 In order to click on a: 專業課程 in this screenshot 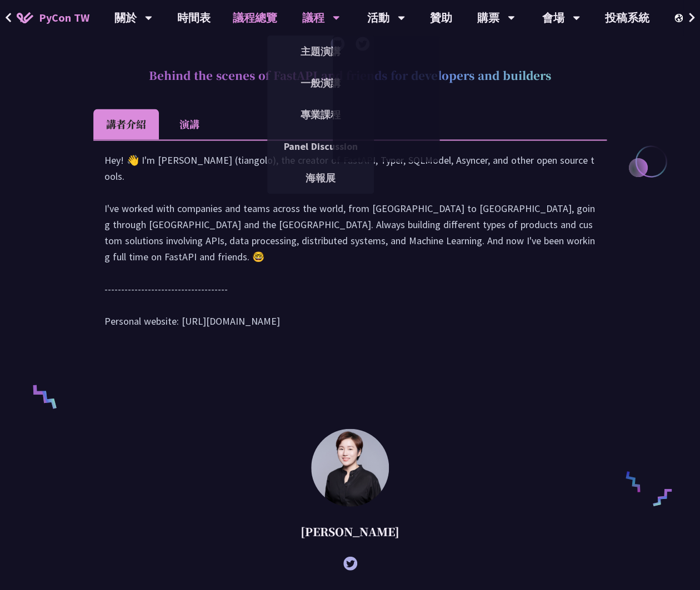, I will do `click(321, 114)`.